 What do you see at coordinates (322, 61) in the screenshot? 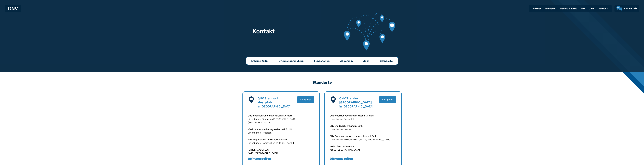
I see `a: Fundsachen` at bounding box center [322, 61].